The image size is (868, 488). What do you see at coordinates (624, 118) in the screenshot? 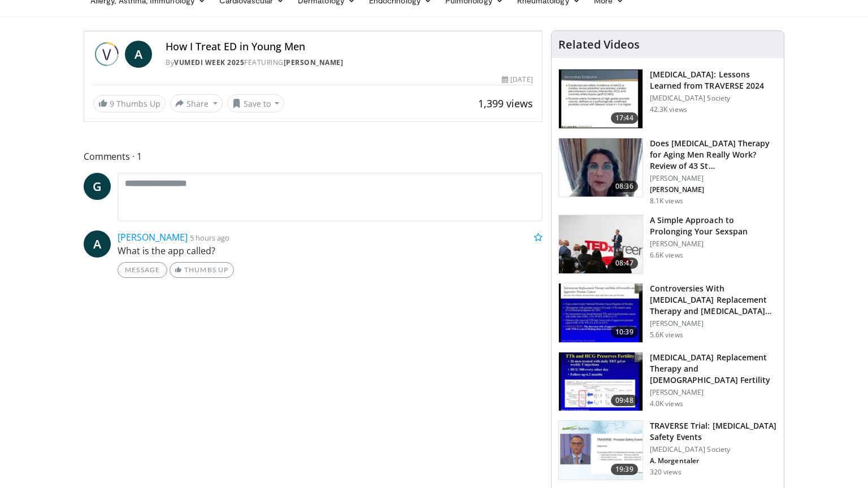
I see `span: 17:44` at bounding box center [624, 118].